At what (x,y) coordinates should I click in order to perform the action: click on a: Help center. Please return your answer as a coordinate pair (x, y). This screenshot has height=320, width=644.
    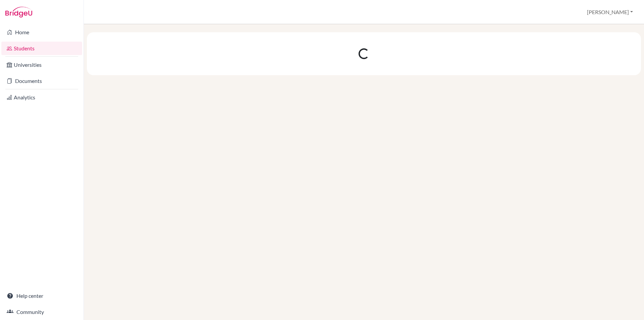
    Looking at the image, I should click on (42, 296).